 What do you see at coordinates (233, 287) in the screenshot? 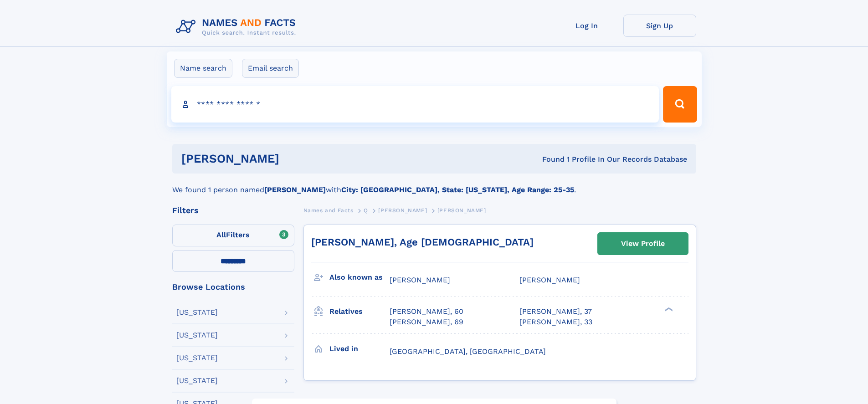
I see `div: Browse Locations` at bounding box center [233, 287].